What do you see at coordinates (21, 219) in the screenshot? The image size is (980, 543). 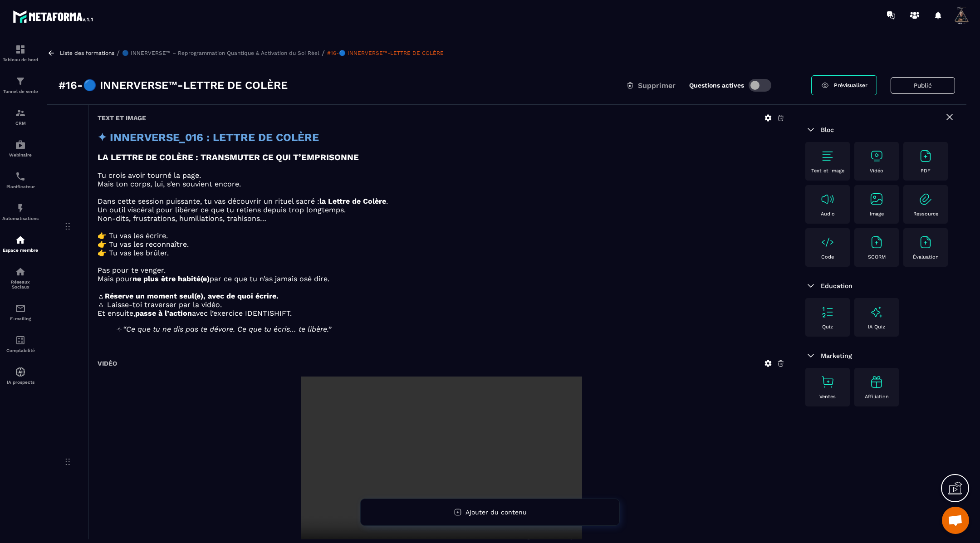 I see `p: Automatisations` at bounding box center [21, 219].